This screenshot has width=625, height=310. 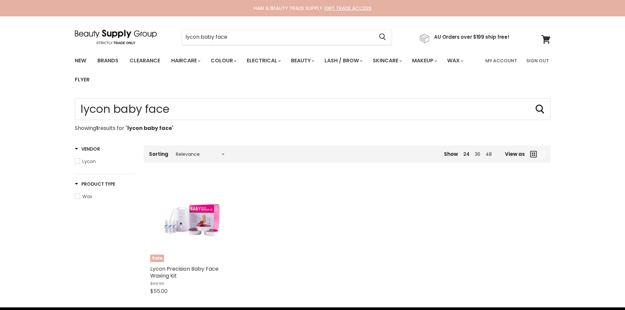 I want to click on div: HAIR & BEAUTY TRADE SUPPLY |, so click(x=313, y=8).